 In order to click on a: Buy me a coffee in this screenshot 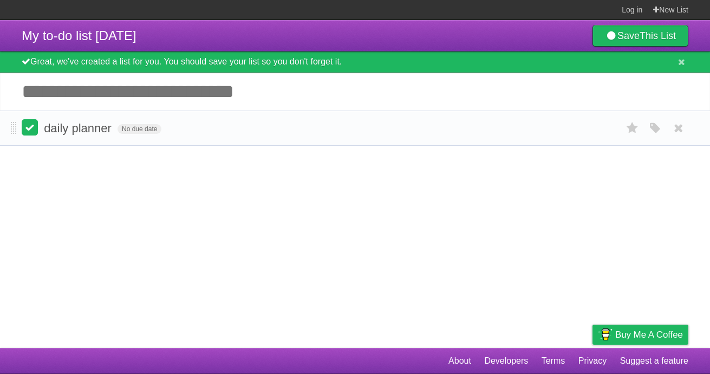, I will do `click(640, 334)`.